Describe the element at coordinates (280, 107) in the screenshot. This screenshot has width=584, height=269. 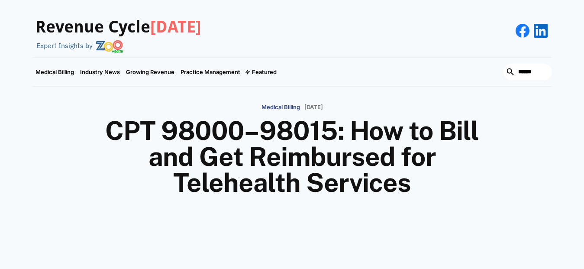
I see `p: Medical Billing` at that location.